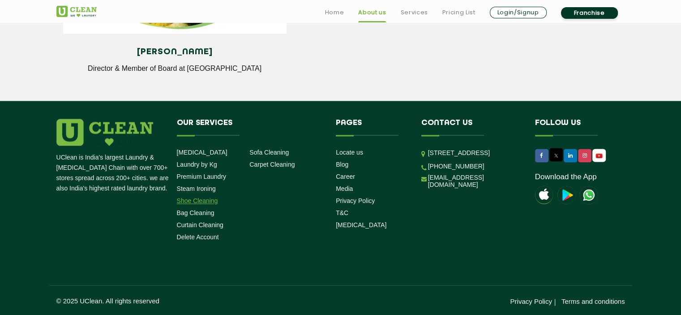 This screenshot has height=315, width=681. What do you see at coordinates (250, 127) in the screenshot?
I see `h4: Our Services` at bounding box center [250, 127].